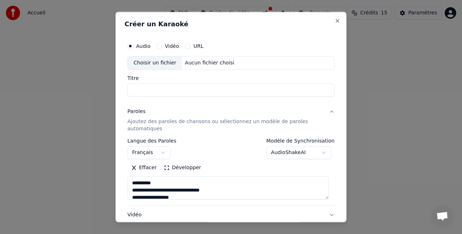 The width and height of the screenshot is (462, 234). What do you see at coordinates (144, 168) in the screenshot?
I see `button: Effacer` at bounding box center [144, 168].